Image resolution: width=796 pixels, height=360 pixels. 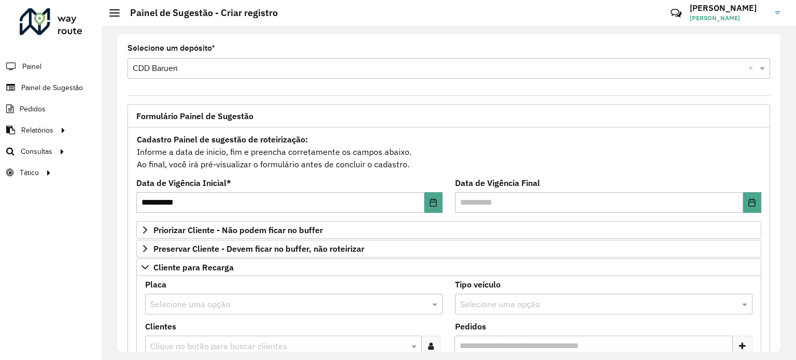 What do you see at coordinates (37, 130) in the screenshot?
I see `span: Relatórios` at bounding box center [37, 130].